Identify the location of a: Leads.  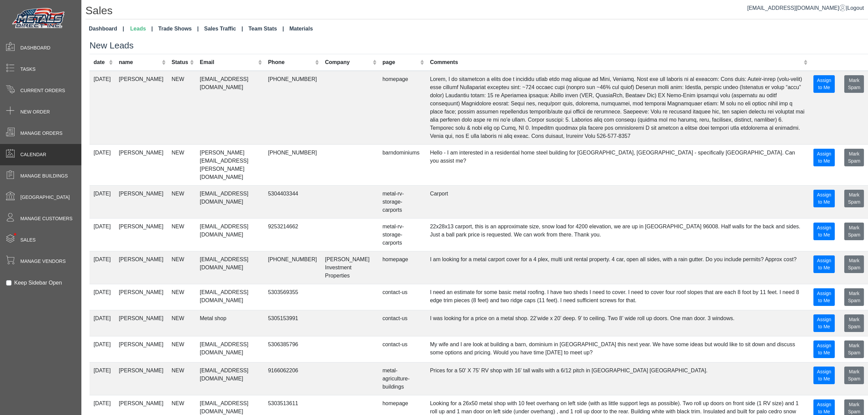
(141, 29).